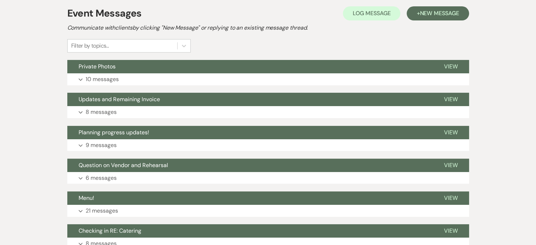 The width and height of the screenshot is (536, 245). Describe the element at coordinates (101, 112) in the screenshot. I see `p: 8 messages` at that location.